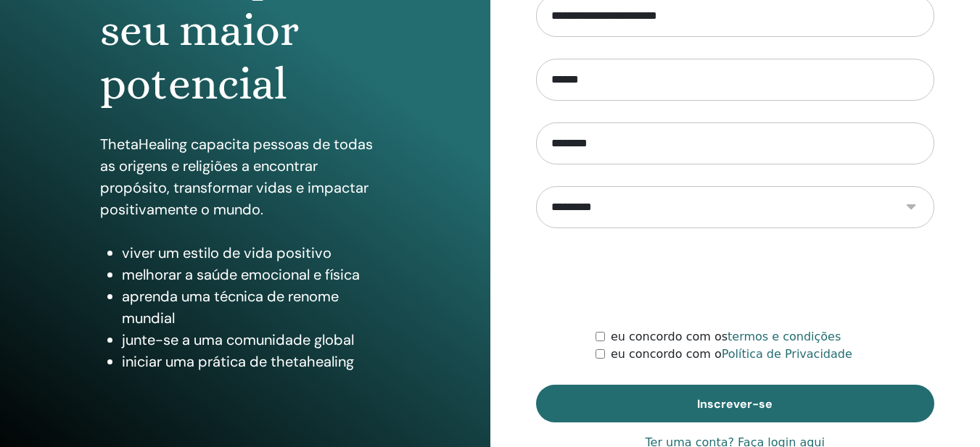 This screenshot has height=447, width=980. I want to click on font: iniciar uma prática de thetahealing, so click(238, 362).